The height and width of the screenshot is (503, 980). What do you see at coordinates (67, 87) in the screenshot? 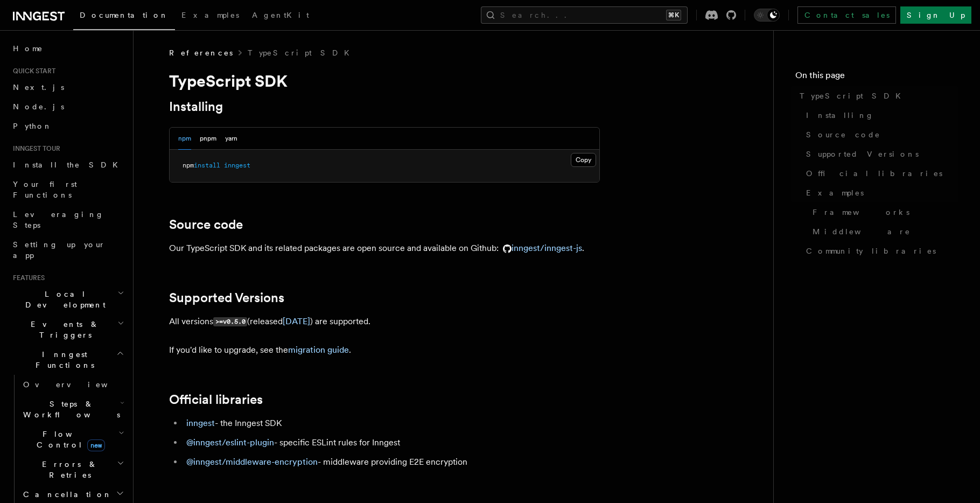
I see `a: Next.js` at bounding box center [67, 87].